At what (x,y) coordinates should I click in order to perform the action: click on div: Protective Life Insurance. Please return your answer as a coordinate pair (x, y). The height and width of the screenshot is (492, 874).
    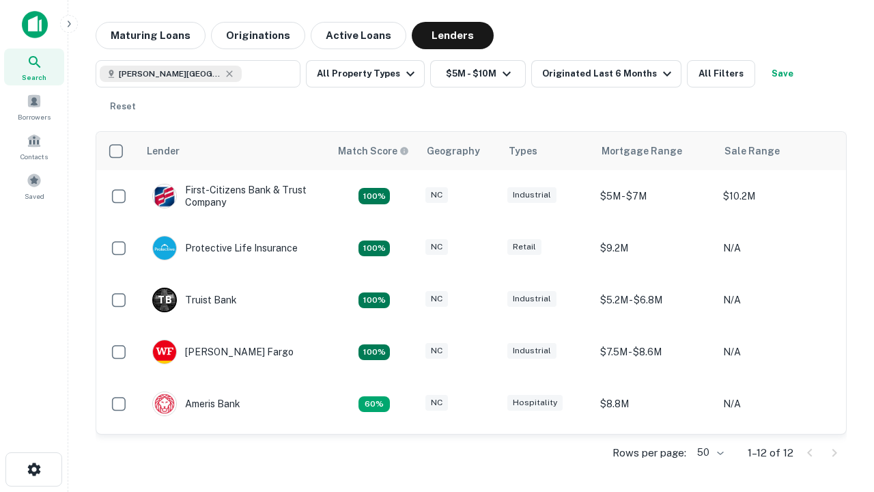
    Looking at the image, I should click on (225, 248).